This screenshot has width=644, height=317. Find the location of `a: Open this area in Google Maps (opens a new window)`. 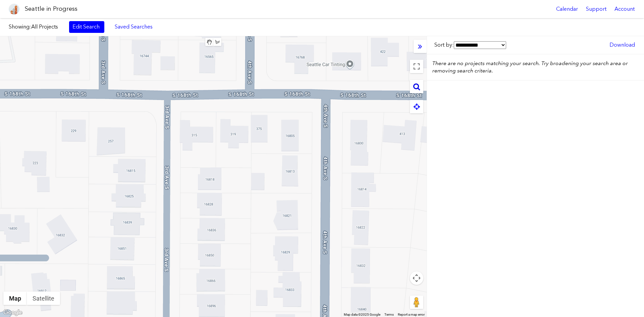

a: Open this area in Google Maps (opens a new window) is located at coordinates (13, 313).